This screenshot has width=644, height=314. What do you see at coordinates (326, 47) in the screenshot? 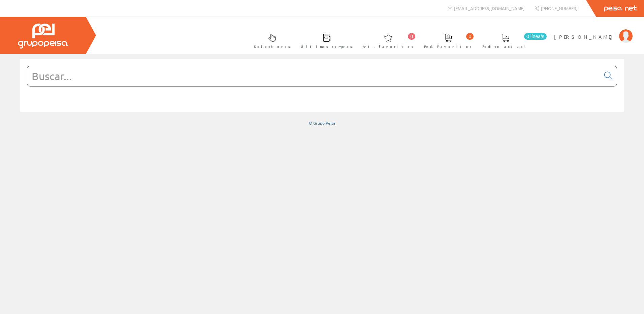
I see `span: Últimas compras` at bounding box center [326, 47].